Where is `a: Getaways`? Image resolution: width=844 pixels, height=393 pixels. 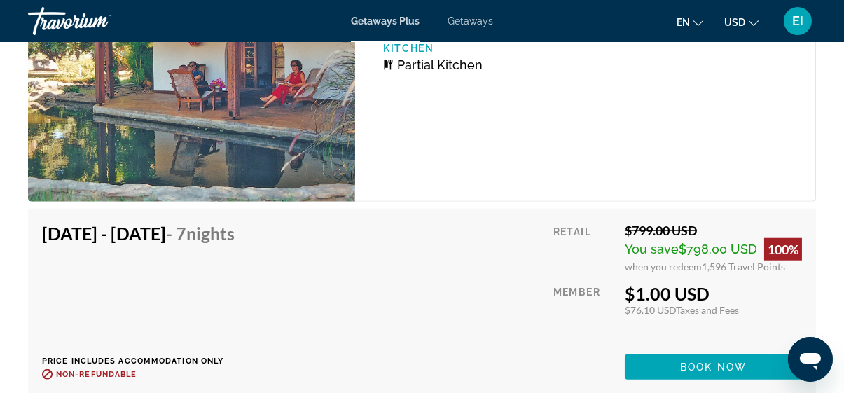 a: Getaways is located at coordinates (470, 21).